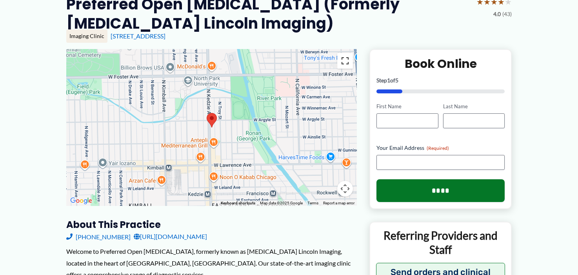  What do you see at coordinates (389, 80) in the screenshot?
I see `span: 1` at bounding box center [389, 80].